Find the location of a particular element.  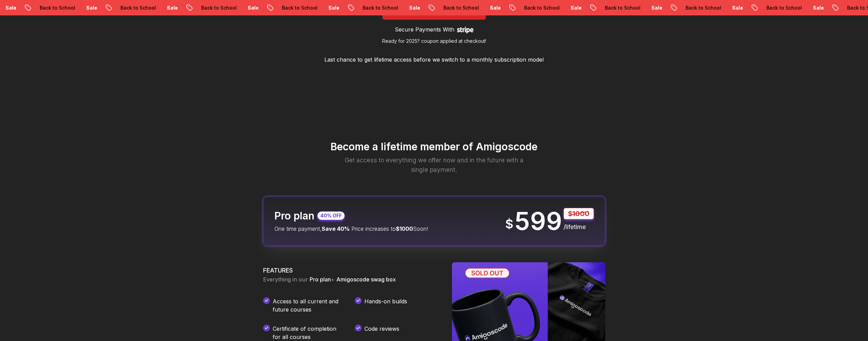

h3: FEATURES is located at coordinates (350, 270).